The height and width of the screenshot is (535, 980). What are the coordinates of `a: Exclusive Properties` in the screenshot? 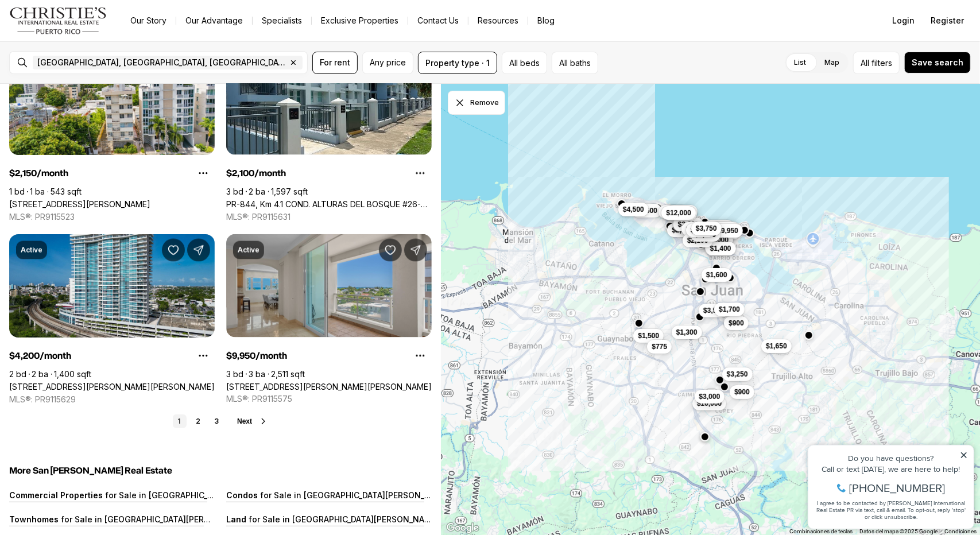 It's located at (359, 21).